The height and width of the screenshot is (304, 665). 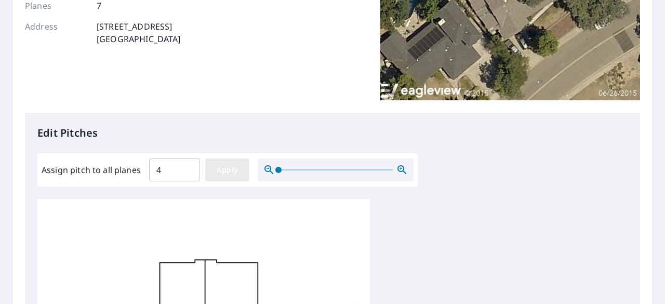 What do you see at coordinates (227, 170) in the screenshot?
I see `button: Apply` at bounding box center [227, 170].